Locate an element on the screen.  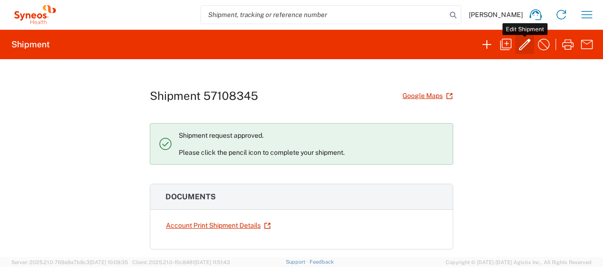
h1: Shipment 57108345 is located at coordinates (204, 96).